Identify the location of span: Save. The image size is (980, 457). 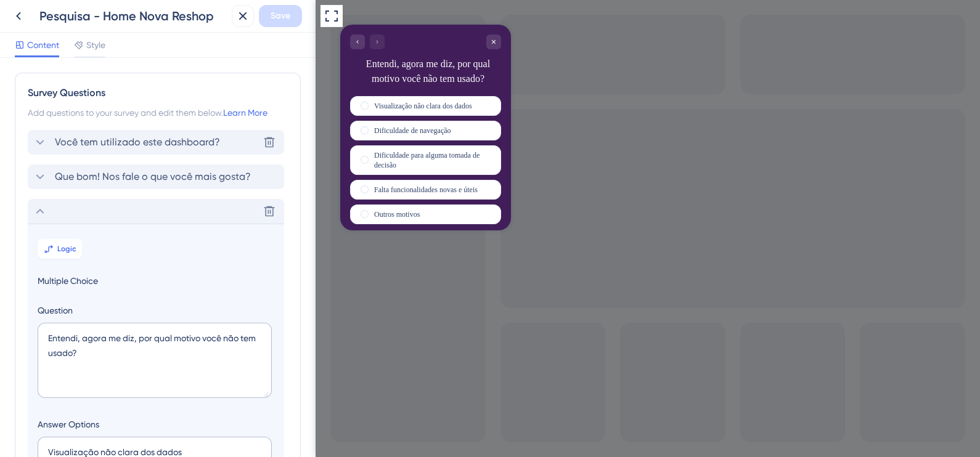
(280, 16).